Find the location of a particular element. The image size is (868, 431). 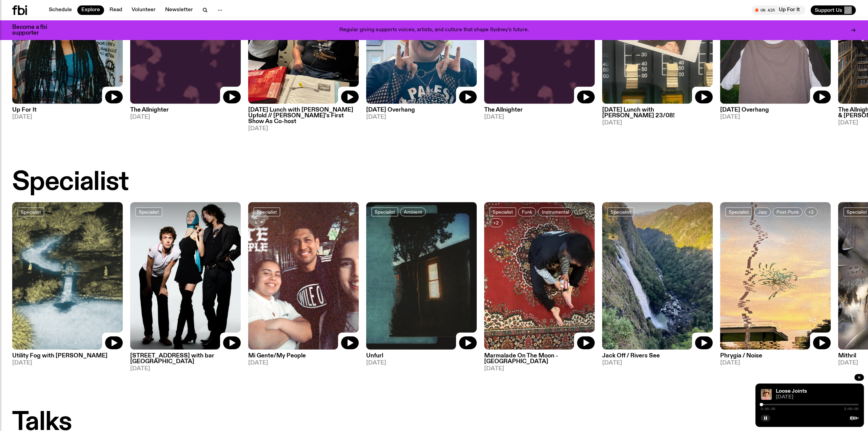

a: Newsletter is located at coordinates (179, 11).